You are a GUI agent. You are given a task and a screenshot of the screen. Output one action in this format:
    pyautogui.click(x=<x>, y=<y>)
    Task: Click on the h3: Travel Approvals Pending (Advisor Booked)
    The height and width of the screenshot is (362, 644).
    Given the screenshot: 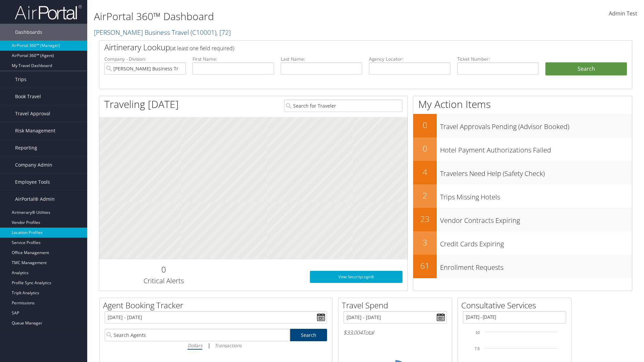 What is the action you would take?
    pyautogui.click(x=536, y=125)
    